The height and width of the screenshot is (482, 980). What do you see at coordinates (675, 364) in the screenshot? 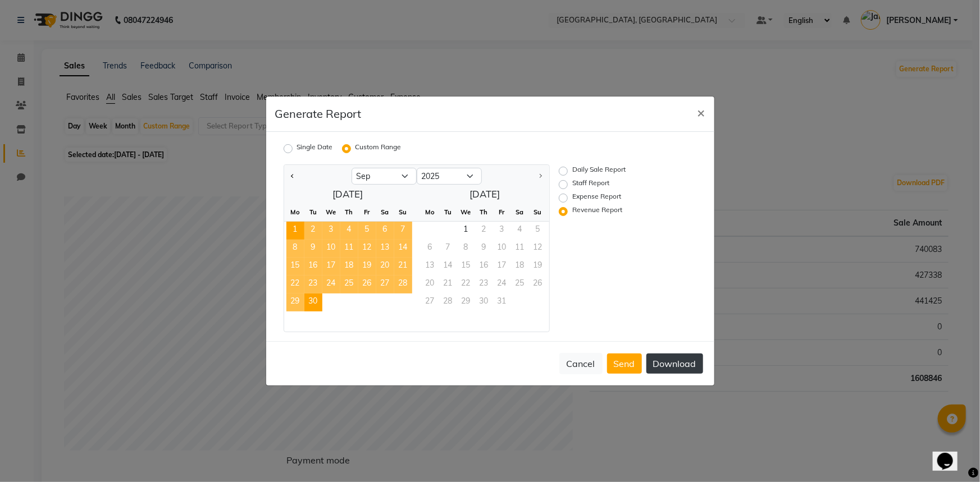
I see `button: Download` at bounding box center [675, 364].